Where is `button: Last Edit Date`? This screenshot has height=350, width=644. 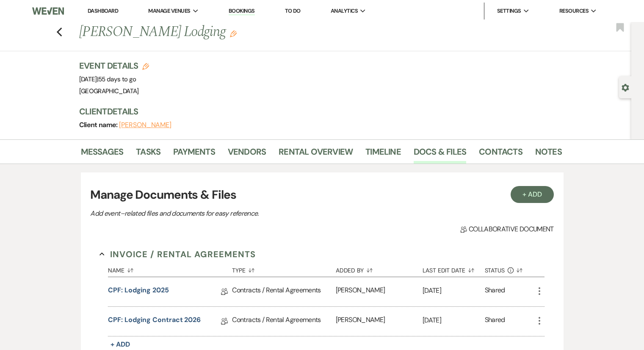 button: Last Edit Date is located at coordinates (453, 269).